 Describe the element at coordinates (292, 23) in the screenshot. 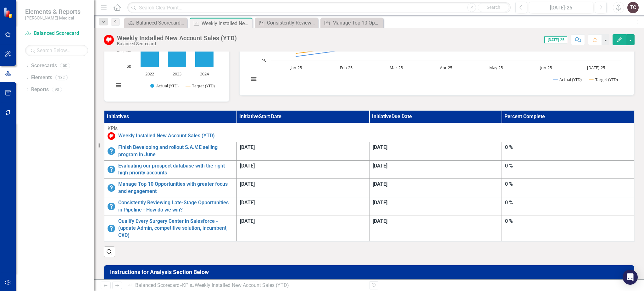

I see `div: Consistently Reviewing Late-Stage Opportunities in Pipeline - How do we win?` at that location.